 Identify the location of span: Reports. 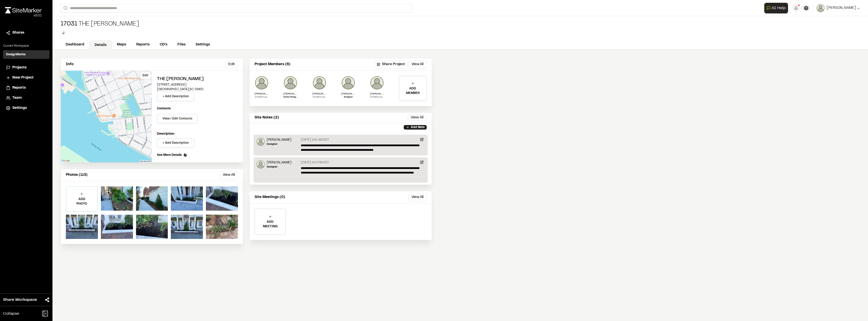
(19, 88).